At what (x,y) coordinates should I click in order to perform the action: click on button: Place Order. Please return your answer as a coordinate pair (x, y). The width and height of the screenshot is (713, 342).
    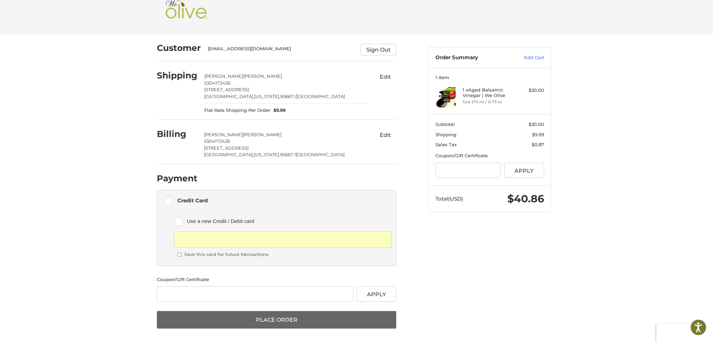
    Looking at the image, I should click on (276, 320).